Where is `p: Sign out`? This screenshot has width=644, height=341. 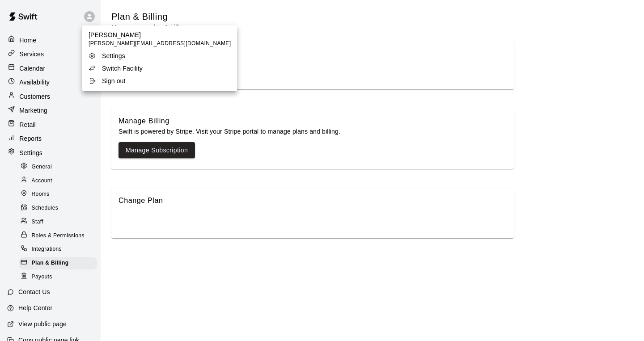 p: Sign out is located at coordinates (114, 81).